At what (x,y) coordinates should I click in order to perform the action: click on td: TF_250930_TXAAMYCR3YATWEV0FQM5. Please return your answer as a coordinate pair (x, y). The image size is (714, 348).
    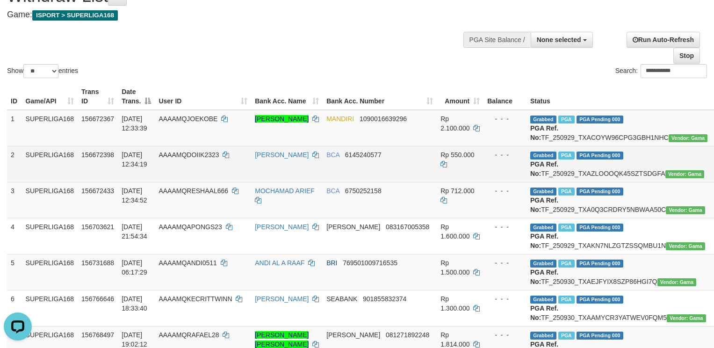
    Looking at the image, I should click on (619, 308).